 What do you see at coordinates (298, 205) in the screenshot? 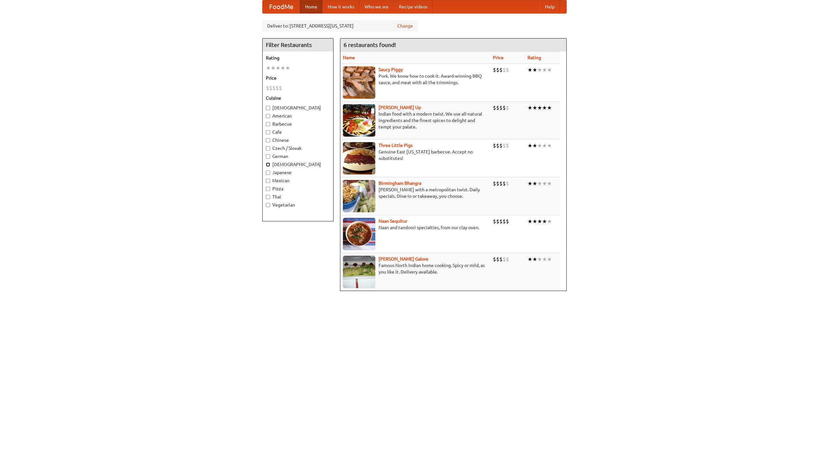
I see `label: Vegetarian` at bounding box center [298, 205].